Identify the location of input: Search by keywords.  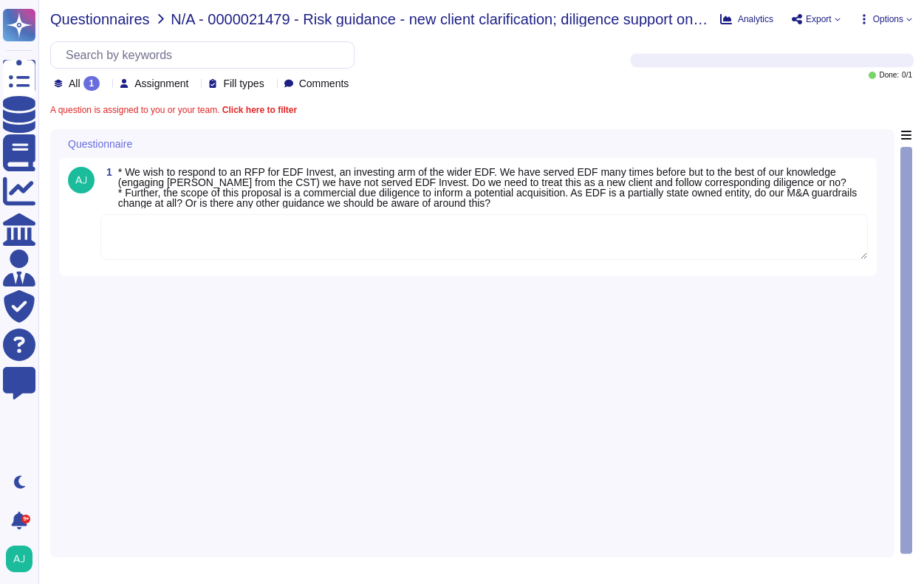
(206, 55).